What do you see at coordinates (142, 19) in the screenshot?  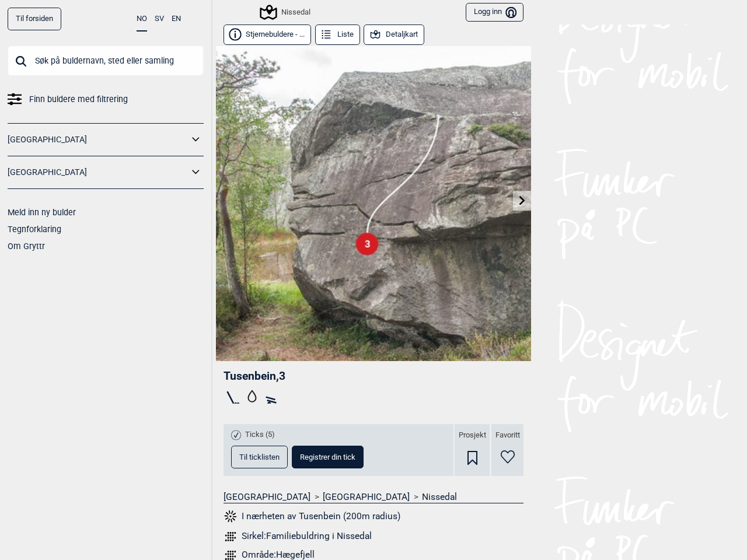 I see `button: NO` at bounding box center [142, 19].